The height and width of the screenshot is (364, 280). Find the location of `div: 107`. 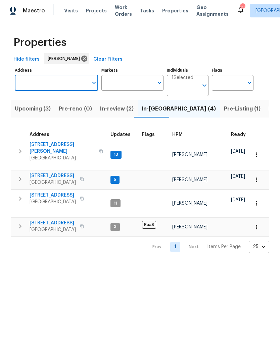

div: 107 is located at coordinates (242, 7).